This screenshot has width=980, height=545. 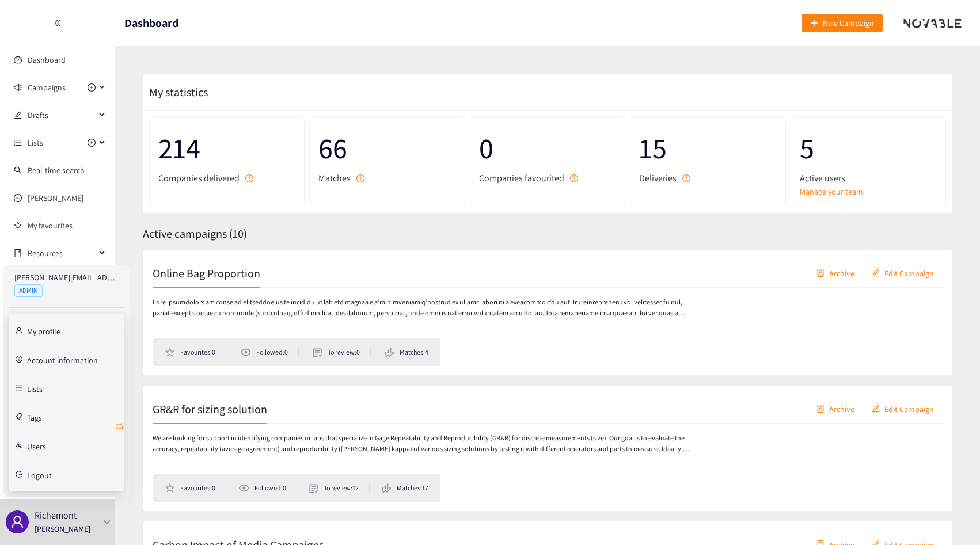 I want to click on a: My favourites, so click(x=67, y=225).